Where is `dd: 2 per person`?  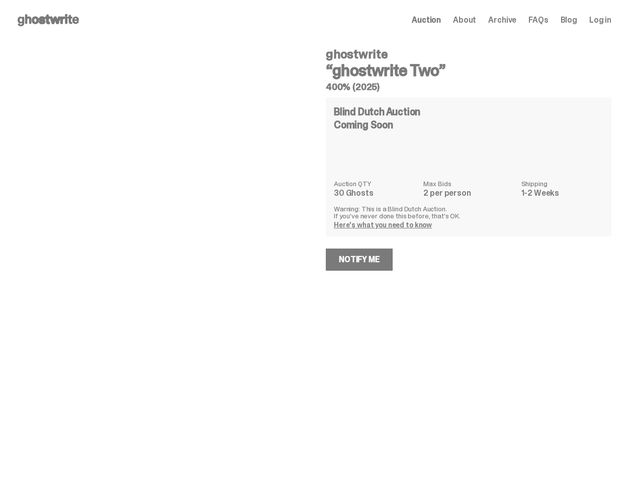
dd: 2 per person is located at coordinates (469, 193).